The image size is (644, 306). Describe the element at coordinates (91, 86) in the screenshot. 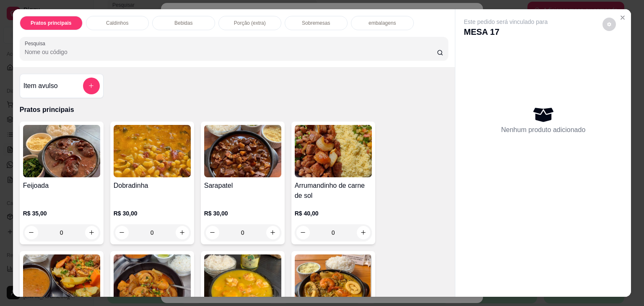

I see `button: add-separate-item` at that location.